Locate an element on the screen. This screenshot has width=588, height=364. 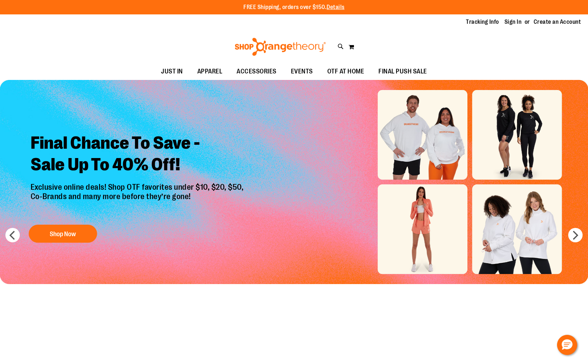
button: Hello, have a question? Let’s chat. is located at coordinates (567, 345).